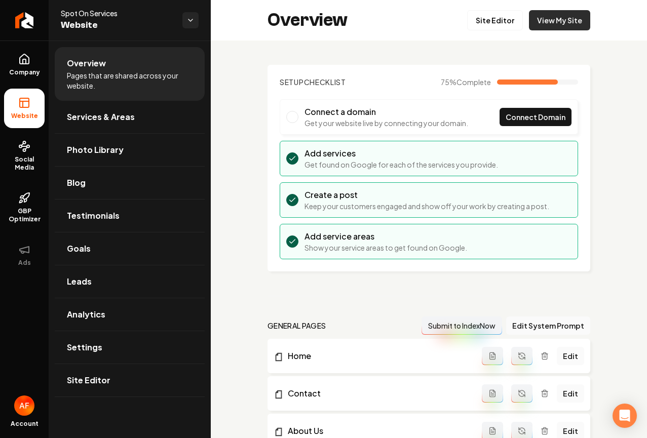  What do you see at coordinates (89, 381) in the screenshot?
I see `span: Site Editor` at bounding box center [89, 381].